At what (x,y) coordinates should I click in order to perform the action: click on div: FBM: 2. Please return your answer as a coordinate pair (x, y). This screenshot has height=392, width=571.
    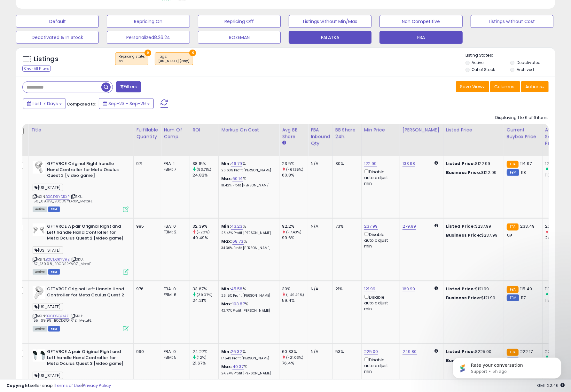
    Looking at the image, I should click on (174, 232).